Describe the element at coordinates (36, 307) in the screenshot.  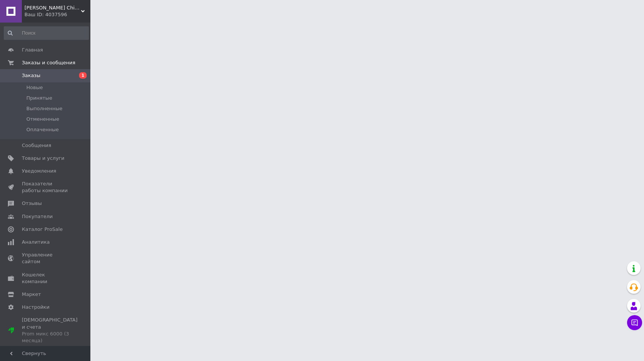
I see `span: Настройки` at that location.